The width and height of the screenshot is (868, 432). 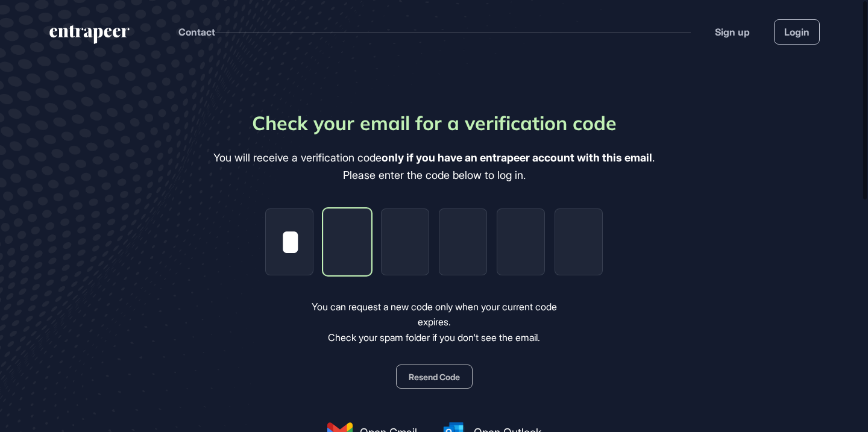 I want to click on button: Contact, so click(x=196, y=32).